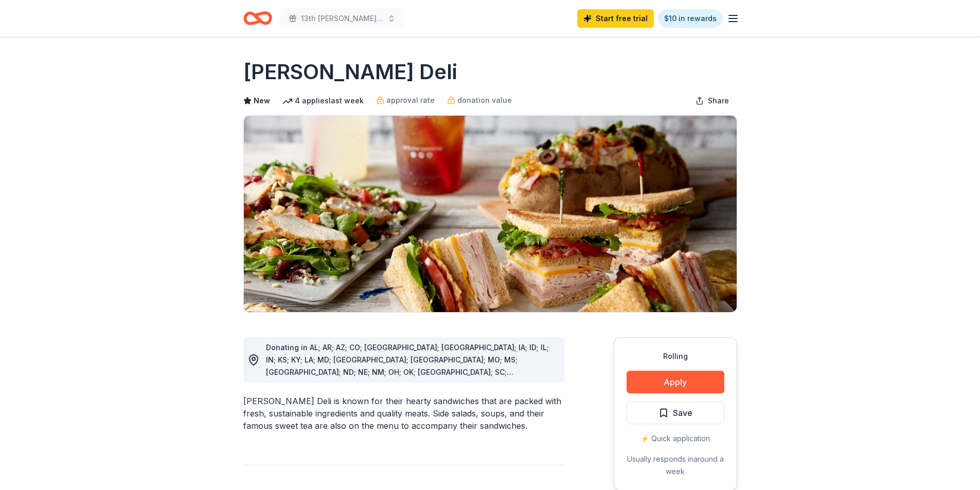 The width and height of the screenshot is (980, 490). Describe the element at coordinates (675, 356) in the screenshot. I see `div: Rolling` at that location.